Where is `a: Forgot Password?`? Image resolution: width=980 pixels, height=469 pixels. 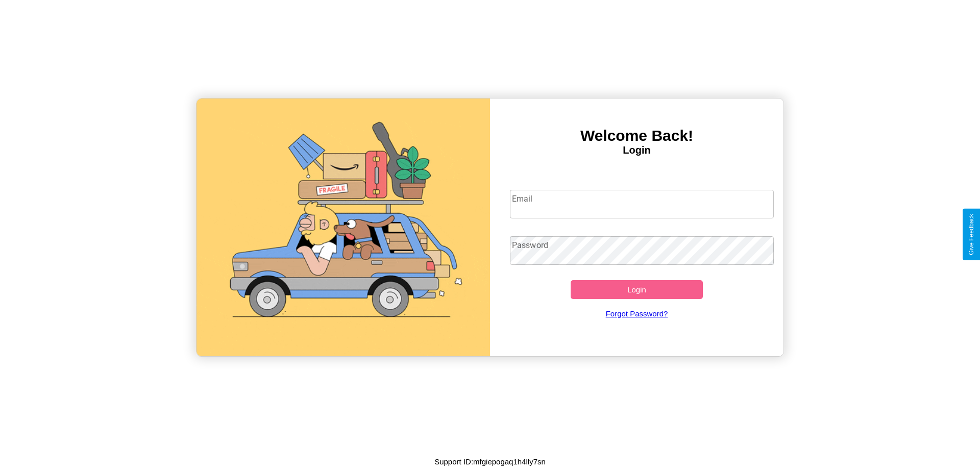
a: Forgot Password? is located at coordinates (637, 314).